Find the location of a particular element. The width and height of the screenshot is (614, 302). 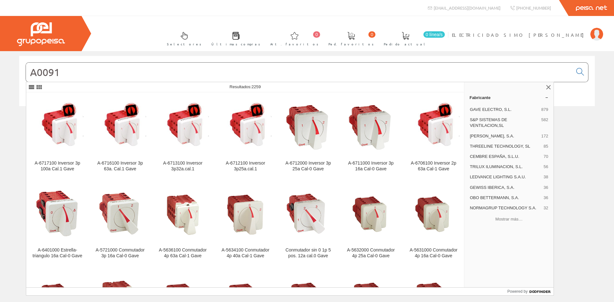

div: © Grupo Peisa is located at coordinates (307, 117).